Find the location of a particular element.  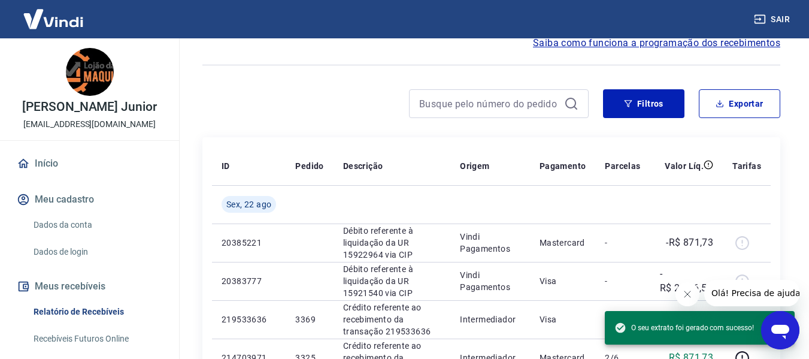

a: Recebíveis Futuros Online is located at coordinates (96, 338).